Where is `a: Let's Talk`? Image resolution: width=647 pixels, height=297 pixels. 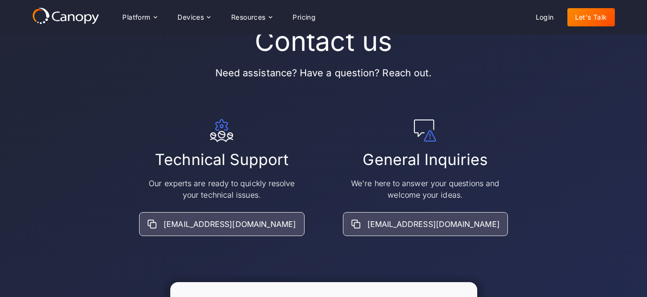
a: Let's Talk is located at coordinates (590, 17).